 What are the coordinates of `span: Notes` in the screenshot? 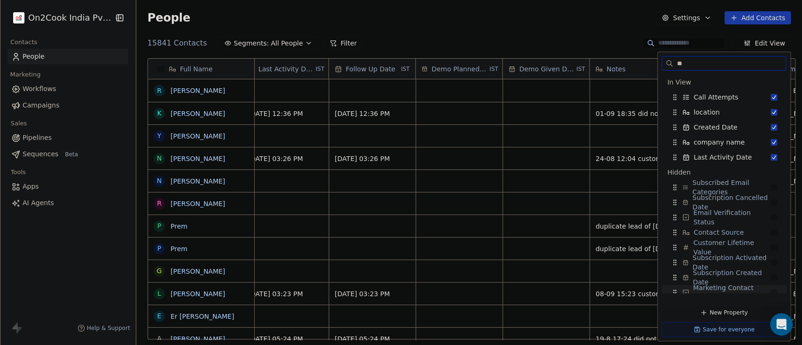 It's located at (616, 69).